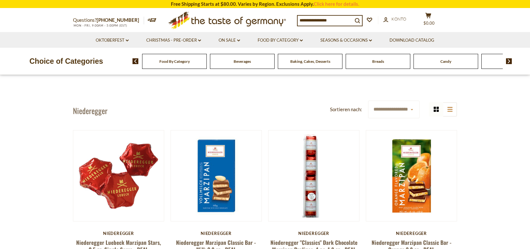  I want to click on img: previous arrow, so click(135, 61).